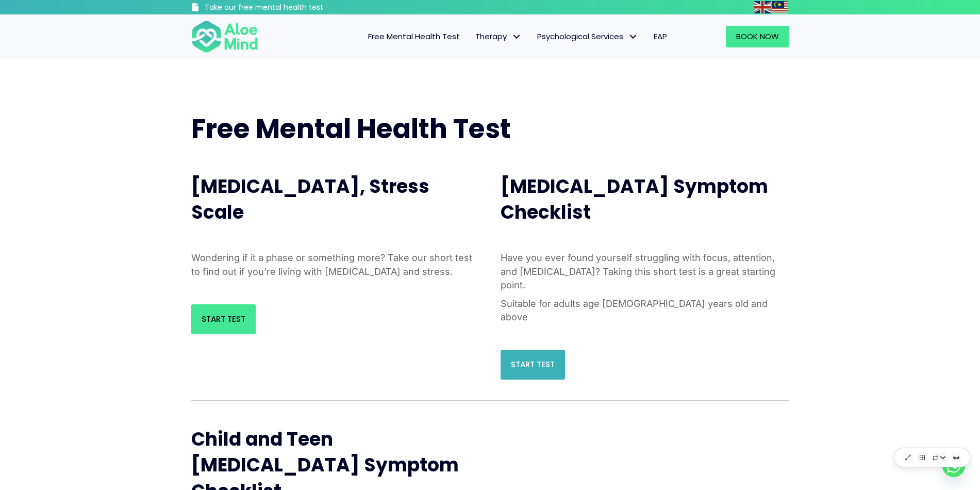 The width and height of the screenshot is (980, 490). What do you see at coordinates (660, 36) in the screenshot?
I see `span: EAP` at bounding box center [660, 36].